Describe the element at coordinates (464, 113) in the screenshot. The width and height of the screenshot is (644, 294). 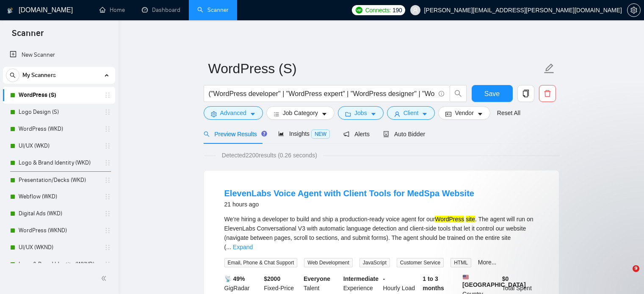
I see `span: Vendor` at that location.